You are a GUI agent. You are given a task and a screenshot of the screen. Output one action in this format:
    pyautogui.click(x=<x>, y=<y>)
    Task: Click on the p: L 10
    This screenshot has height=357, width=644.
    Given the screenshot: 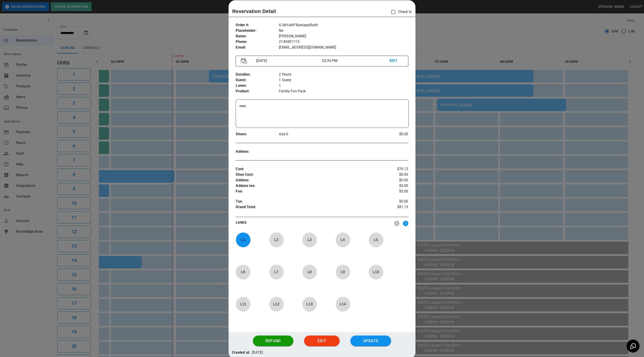 What is the action you would take?
    pyautogui.click(x=376, y=272)
    